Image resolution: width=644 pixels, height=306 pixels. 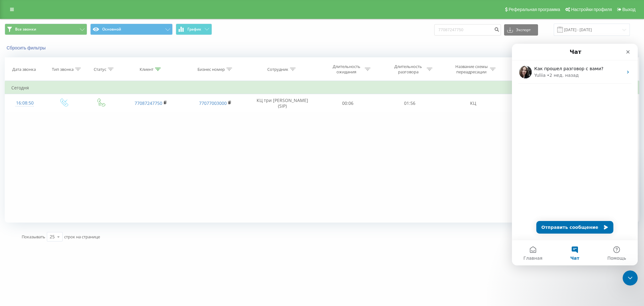 I want to click on div: Длительность разговора, so click(x=408, y=69).